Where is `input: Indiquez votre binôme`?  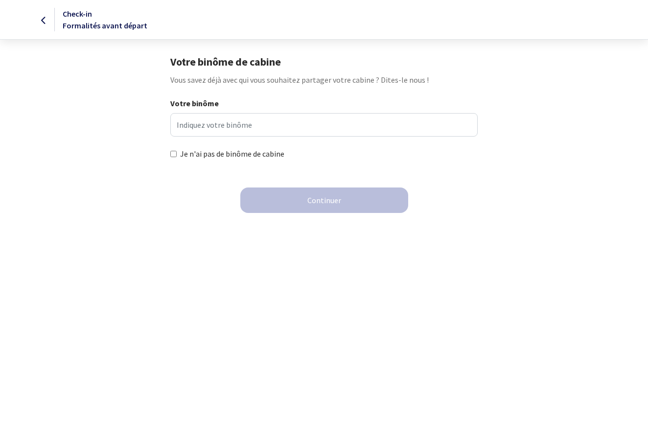
input: Indiquez votre binôme is located at coordinates (324, 125).